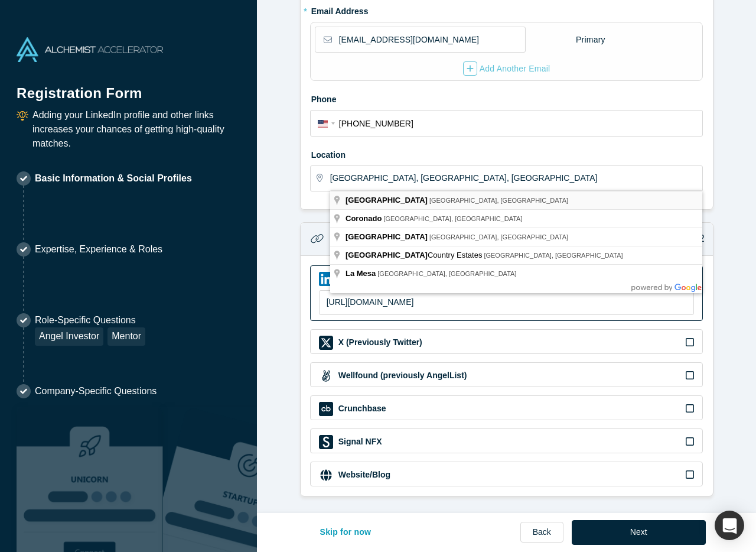 This screenshot has width=756, height=552. What do you see at coordinates (507, 408) in the screenshot?
I see `div: Crunchbase iconCrunchbase` at bounding box center [507, 408].